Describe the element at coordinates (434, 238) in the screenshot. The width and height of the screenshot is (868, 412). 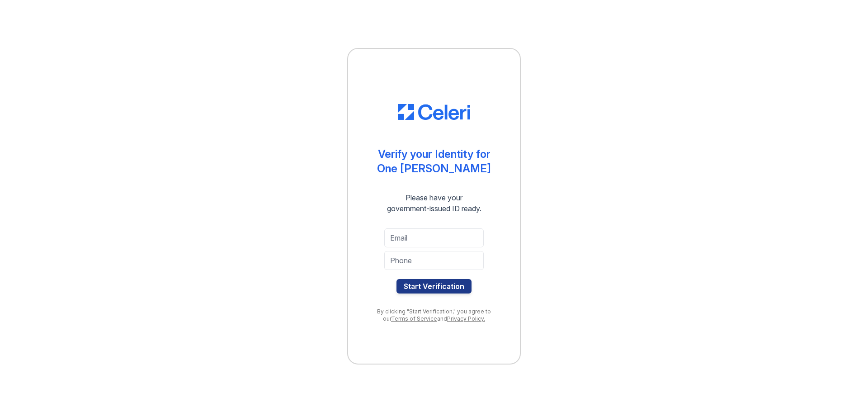
I see `input: Email` at that location.